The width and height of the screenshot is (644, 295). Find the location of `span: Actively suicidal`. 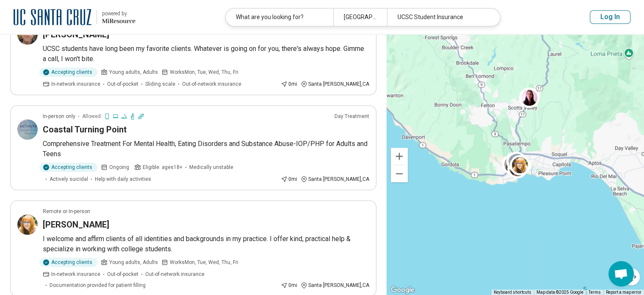

span: Actively suicidal is located at coordinates (68, 179).